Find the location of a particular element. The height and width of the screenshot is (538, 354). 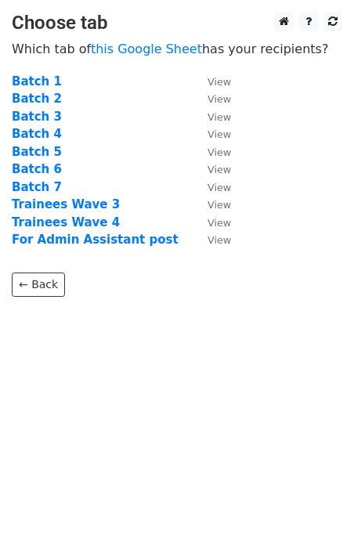

a: ← Back is located at coordinates (38, 284).